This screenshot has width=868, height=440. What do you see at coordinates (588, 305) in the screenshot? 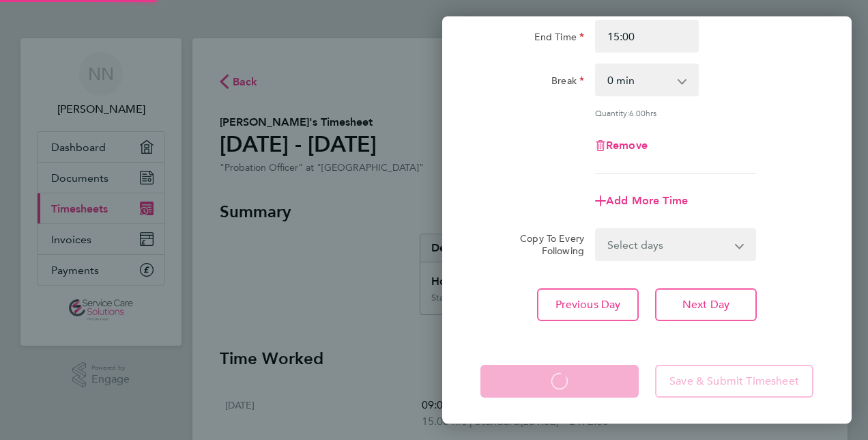
I see `span: Previous Day` at bounding box center [588, 305].